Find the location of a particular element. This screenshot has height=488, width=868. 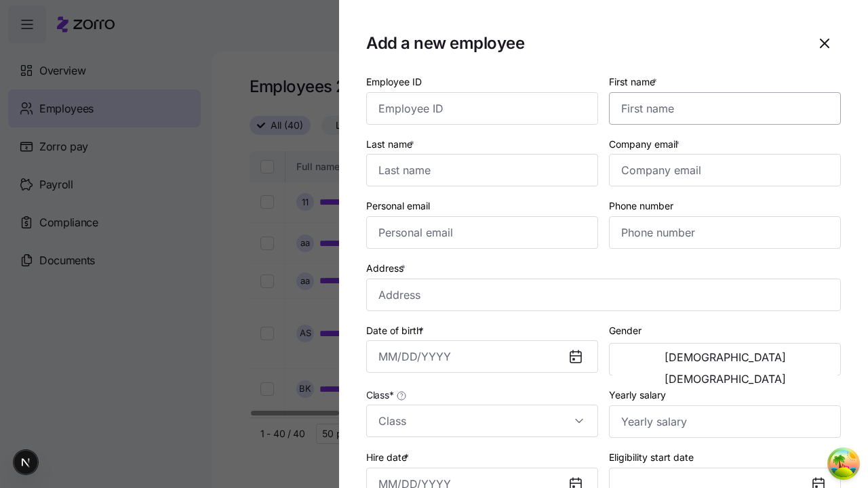

label: Eligibility start date is located at coordinates (651, 458).